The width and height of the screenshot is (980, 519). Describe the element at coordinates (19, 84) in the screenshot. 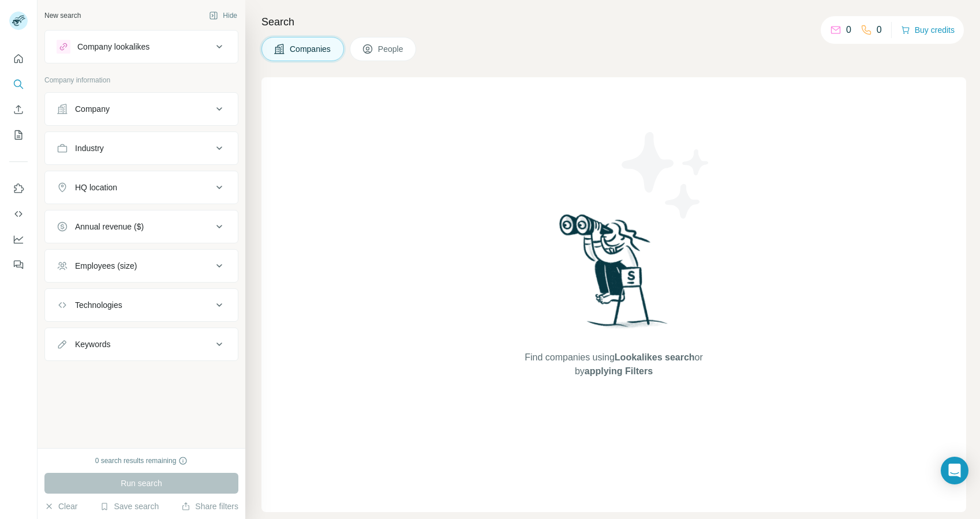

I see `button: Search` at that location.